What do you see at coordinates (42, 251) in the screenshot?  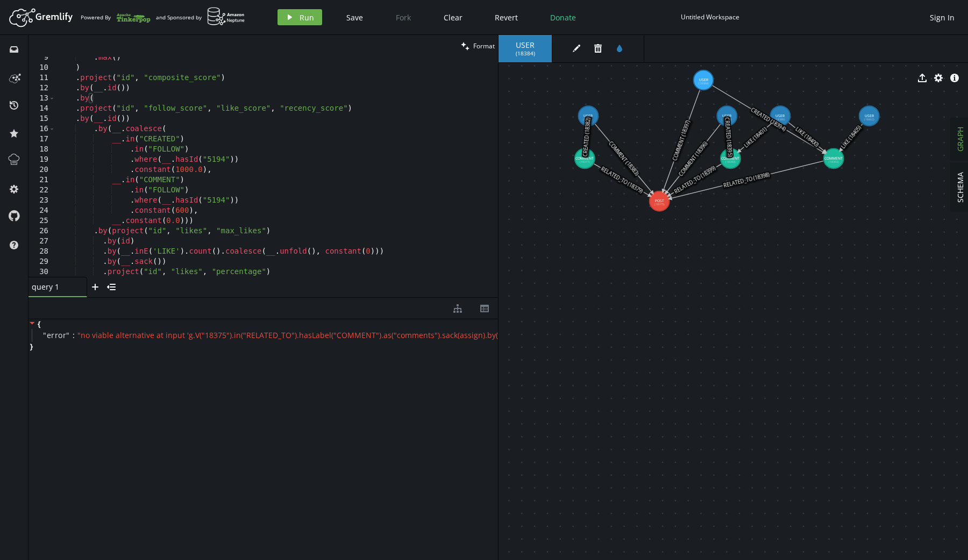 I see `div: 28` at bounding box center [42, 251].